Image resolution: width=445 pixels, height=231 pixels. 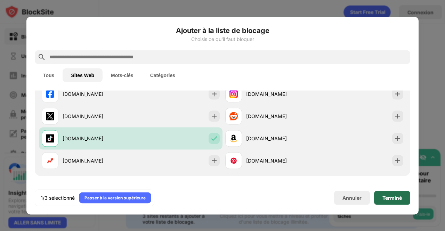 I want to click on div: Annuler, so click(x=352, y=198).